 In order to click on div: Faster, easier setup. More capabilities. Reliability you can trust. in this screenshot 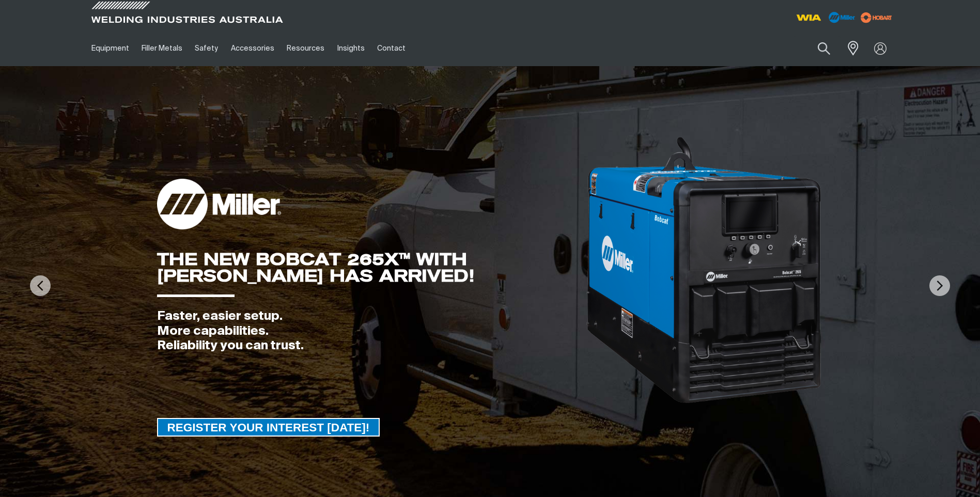, I will do `click(371, 331)`.